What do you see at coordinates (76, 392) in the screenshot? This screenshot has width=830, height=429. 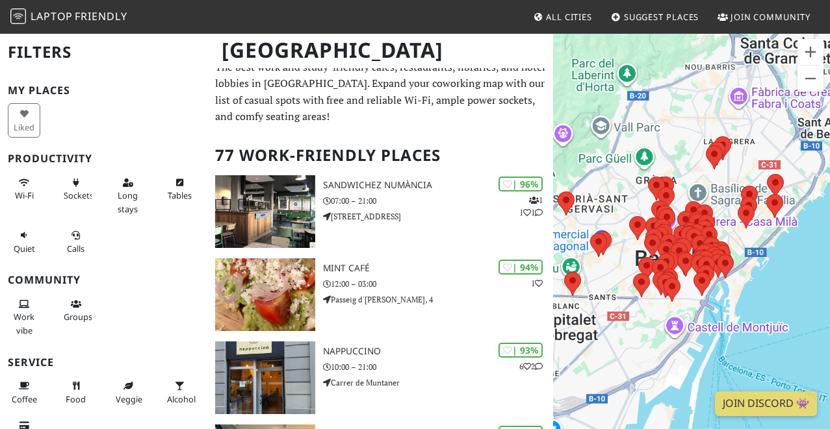 I see `button: Food` at bounding box center [76, 392].